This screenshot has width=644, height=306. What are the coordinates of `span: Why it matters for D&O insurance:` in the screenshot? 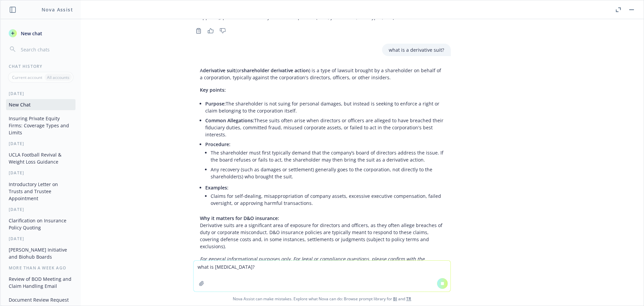 It's located at (240, 218).